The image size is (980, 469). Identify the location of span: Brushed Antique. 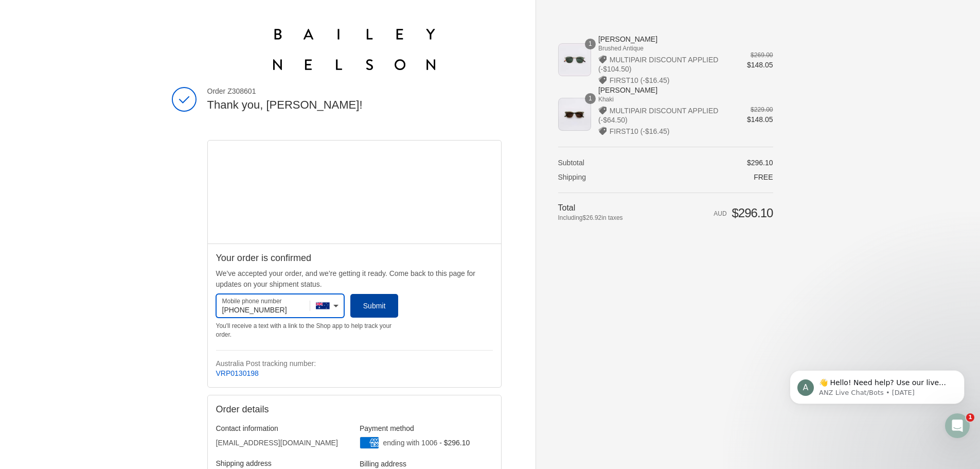
(665, 49).